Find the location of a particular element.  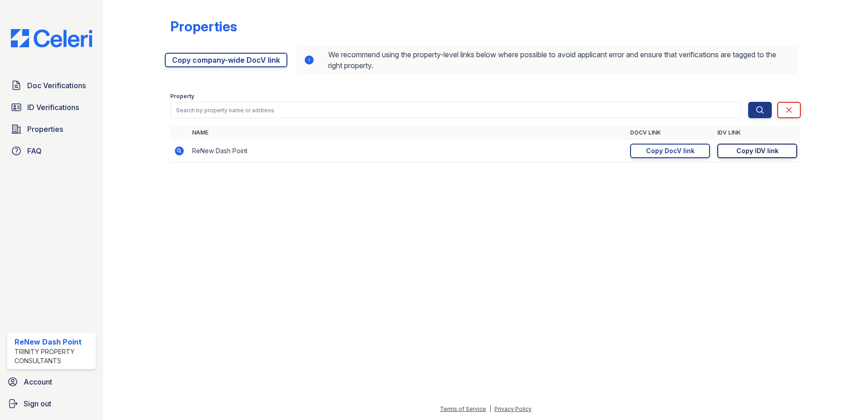

th: DocV Link is located at coordinates (670, 133).